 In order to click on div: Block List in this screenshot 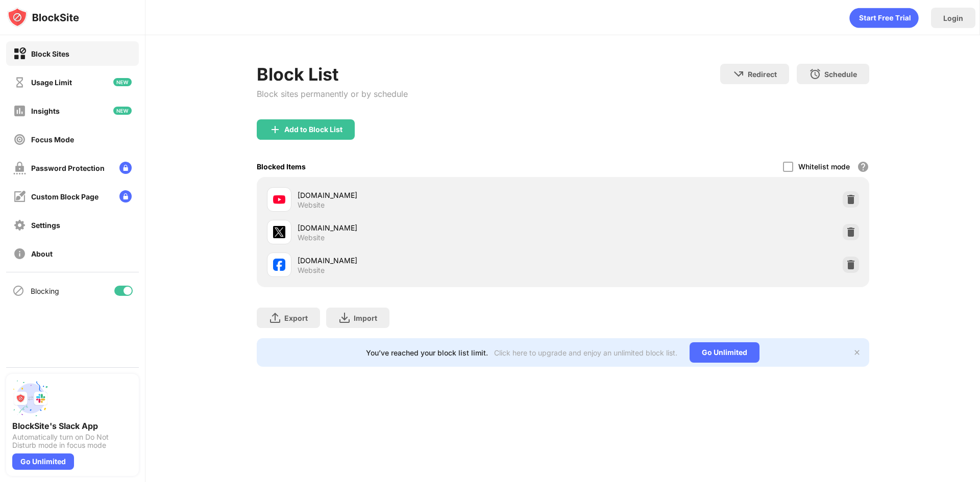, I will do `click(332, 74)`.